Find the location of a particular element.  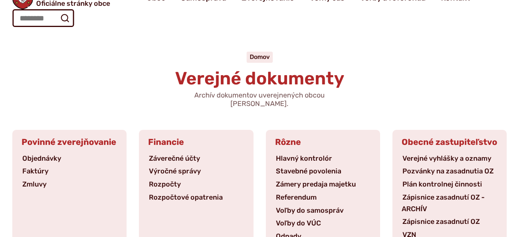

span: Verejné dokumenty is located at coordinates (260, 78).